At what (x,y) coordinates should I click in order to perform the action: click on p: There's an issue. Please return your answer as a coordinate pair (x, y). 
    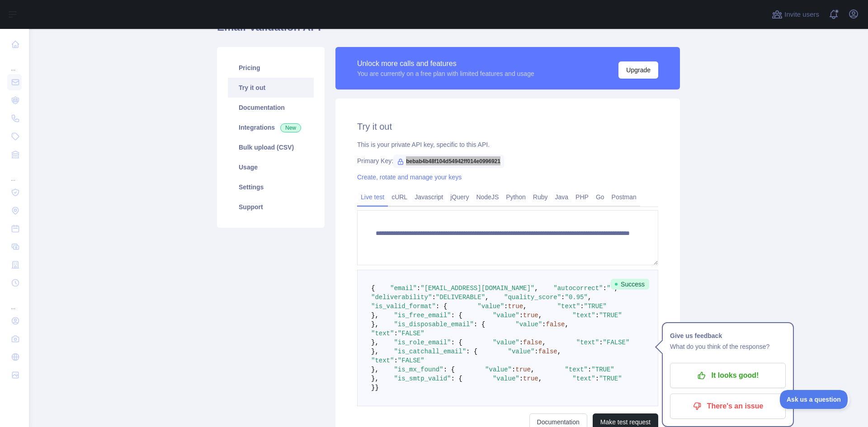
    Looking at the image, I should click on (728, 406).